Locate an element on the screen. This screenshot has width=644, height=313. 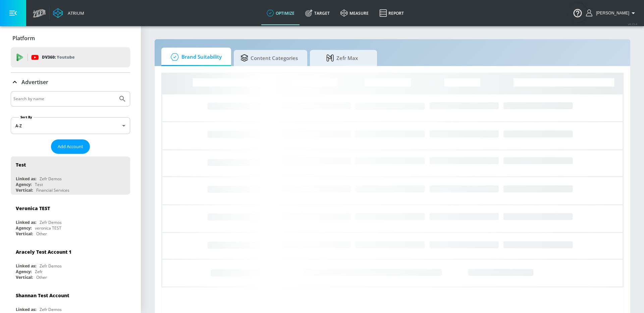
div: Financial Services is located at coordinates (52, 190).